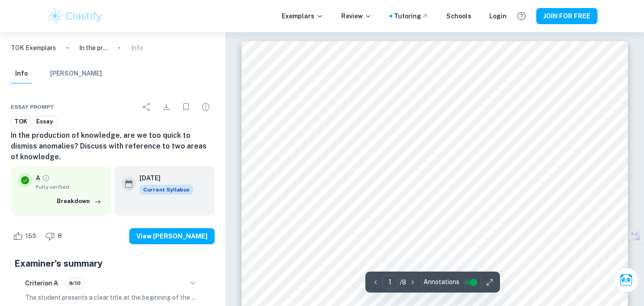 Image resolution: width=644 pixels, height=306 pixels. What do you see at coordinates (498, 16) in the screenshot?
I see `a: Login` at bounding box center [498, 16].